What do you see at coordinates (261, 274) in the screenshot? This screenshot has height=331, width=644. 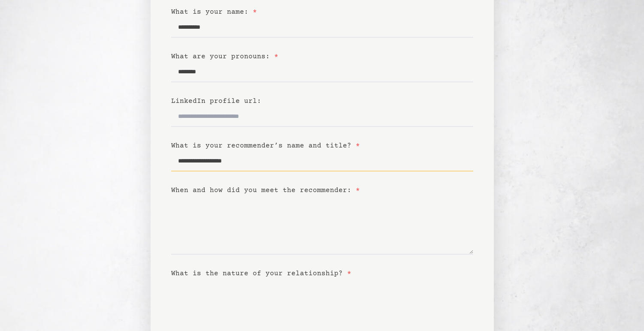 I see `label: What is the nature of your relationship?` at bounding box center [261, 274].